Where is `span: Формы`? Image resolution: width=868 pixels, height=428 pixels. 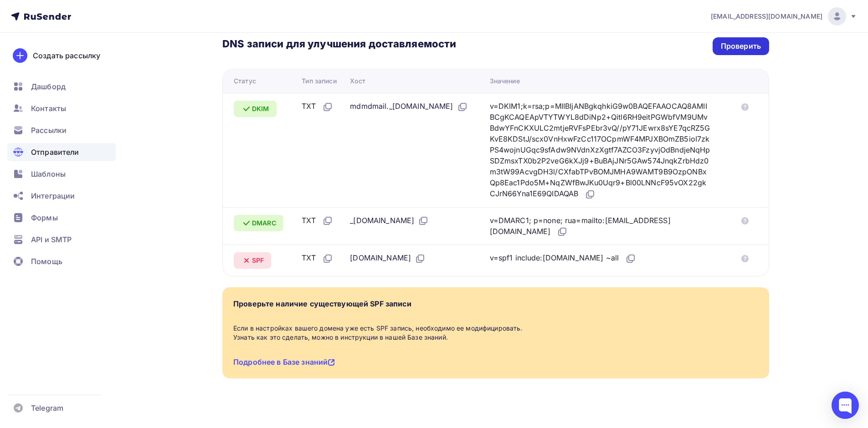
span: Формы is located at coordinates (44, 218).